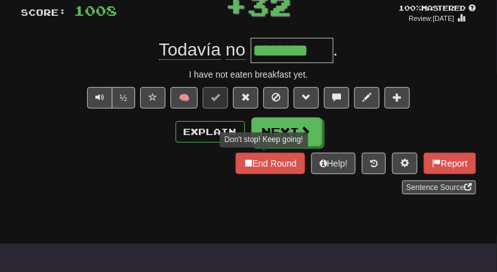  I want to click on button: Add to collection (alt+a), so click(397, 98).